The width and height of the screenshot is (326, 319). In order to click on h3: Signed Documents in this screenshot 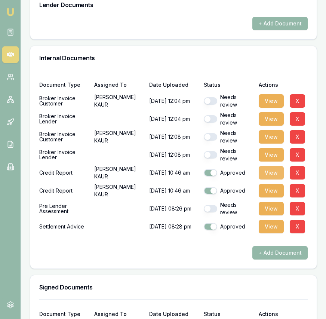, I will do `click(174, 287)`.